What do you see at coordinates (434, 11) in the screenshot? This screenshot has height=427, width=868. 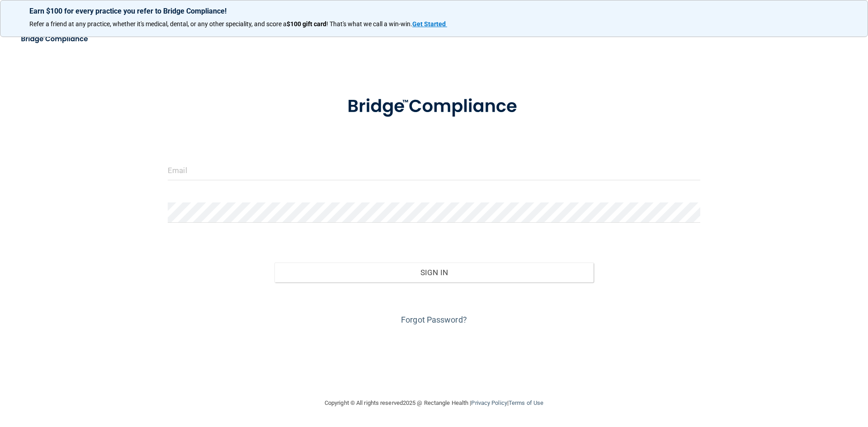 I see `p: Earn $100 for every practice you refer to Bridge Compliance!` at bounding box center [434, 11].